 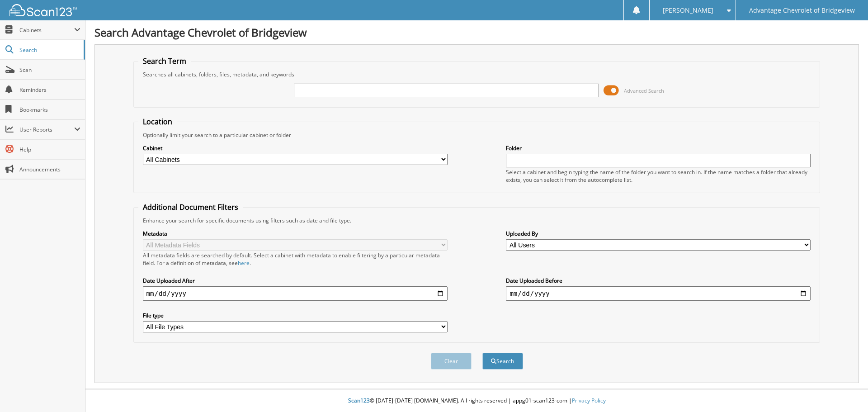 I want to click on label: Uploaded By, so click(x=659, y=233).